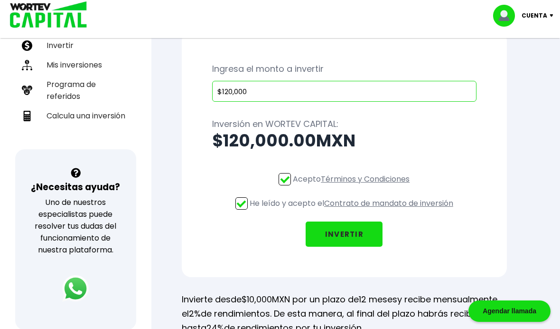 This screenshot has width=560, height=329. I want to click on li: Invertir, so click(76, 45).